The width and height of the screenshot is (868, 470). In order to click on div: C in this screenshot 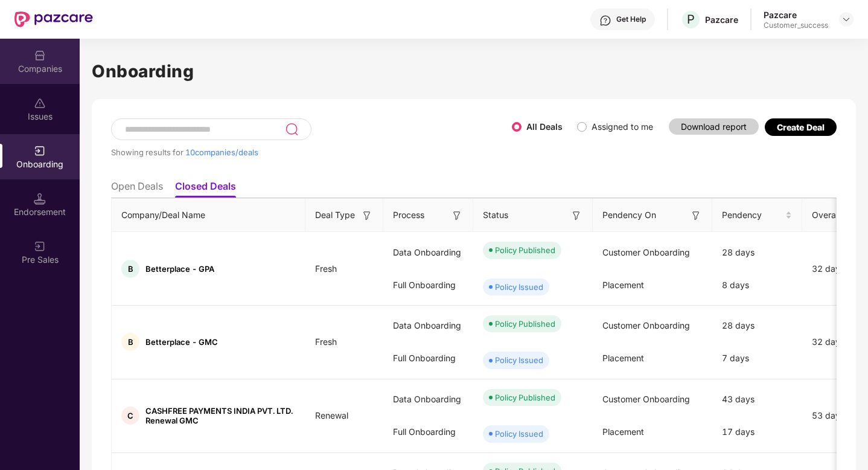, I will do `click(130, 415)`.